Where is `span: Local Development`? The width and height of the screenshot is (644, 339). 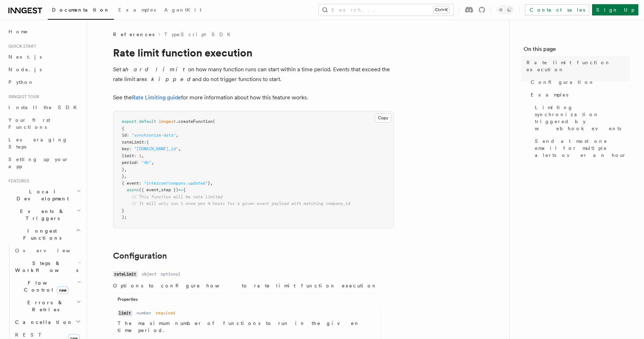 span: Local Development is located at coordinates (41, 195).